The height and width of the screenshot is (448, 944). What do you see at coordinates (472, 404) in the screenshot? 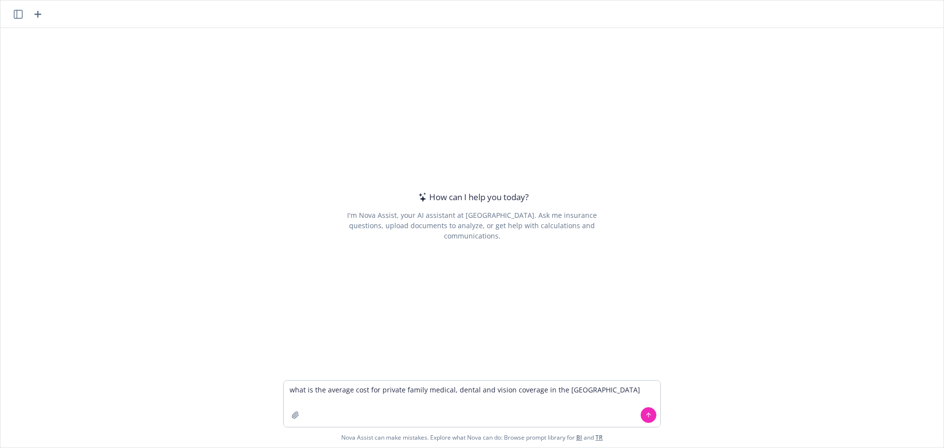
I see `textarea: what is the average cost for private family medical, dental and vision coverage in the [GEOGRAPHI...` at bounding box center [472, 404].